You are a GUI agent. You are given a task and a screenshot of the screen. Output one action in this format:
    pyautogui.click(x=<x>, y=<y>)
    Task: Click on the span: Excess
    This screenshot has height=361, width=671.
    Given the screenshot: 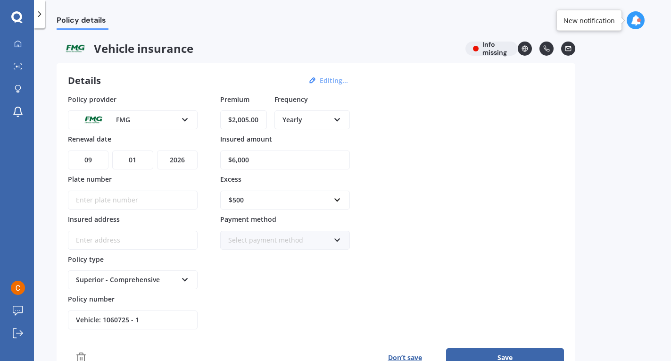 What is the action you would take?
    pyautogui.click(x=231, y=179)
    